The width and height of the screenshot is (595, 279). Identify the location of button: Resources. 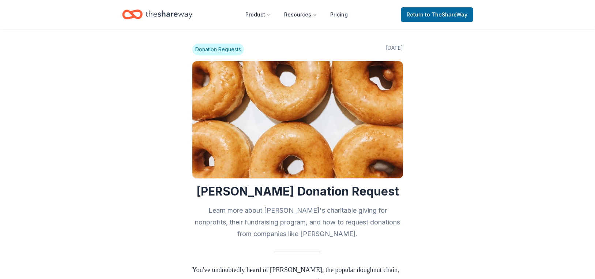
(301, 15).